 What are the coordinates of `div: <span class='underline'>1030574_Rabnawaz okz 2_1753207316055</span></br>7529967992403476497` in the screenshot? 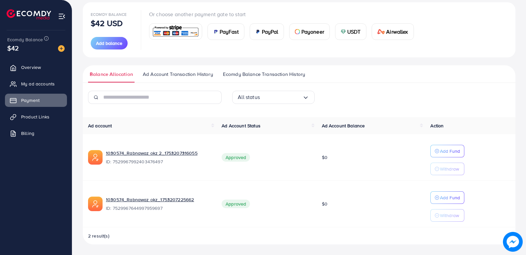 It's located at (158, 157).